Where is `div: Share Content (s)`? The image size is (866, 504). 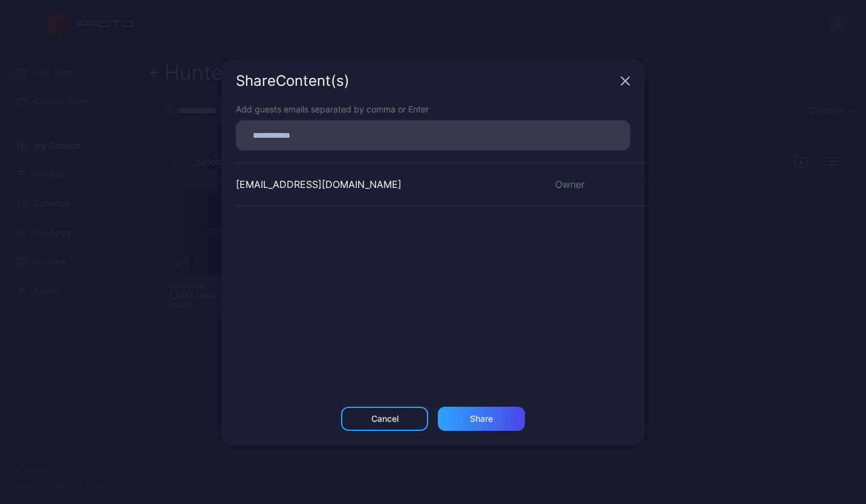
div: Share Content (s) is located at coordinates (426, 81).